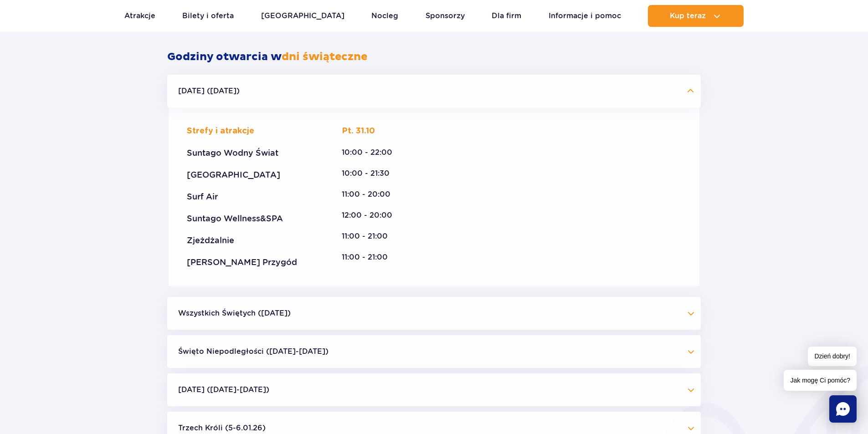 The width and height of the screenshot is (868, 434). Describe the element at coordinates (373, 173) in the screenshot. I see `div: 10:00 - 21:30` at that location.